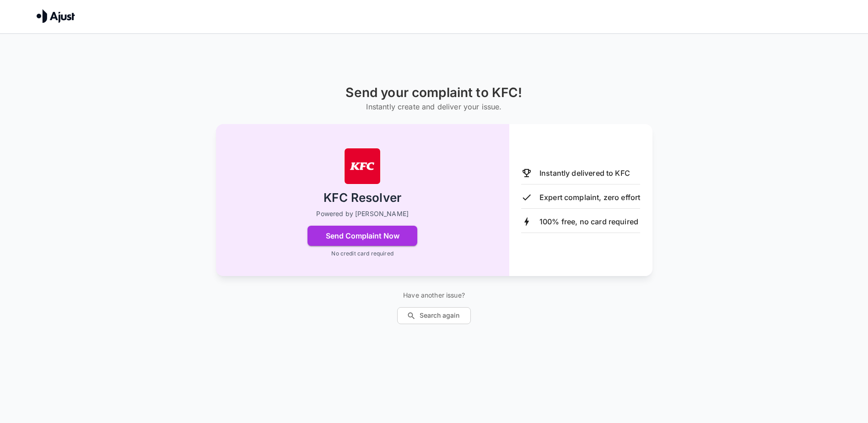 This screenshot has width=868, height=423. Describe the element at coordinates (362, 253) in the screenshot. I see `p: No credit card required` at that location.